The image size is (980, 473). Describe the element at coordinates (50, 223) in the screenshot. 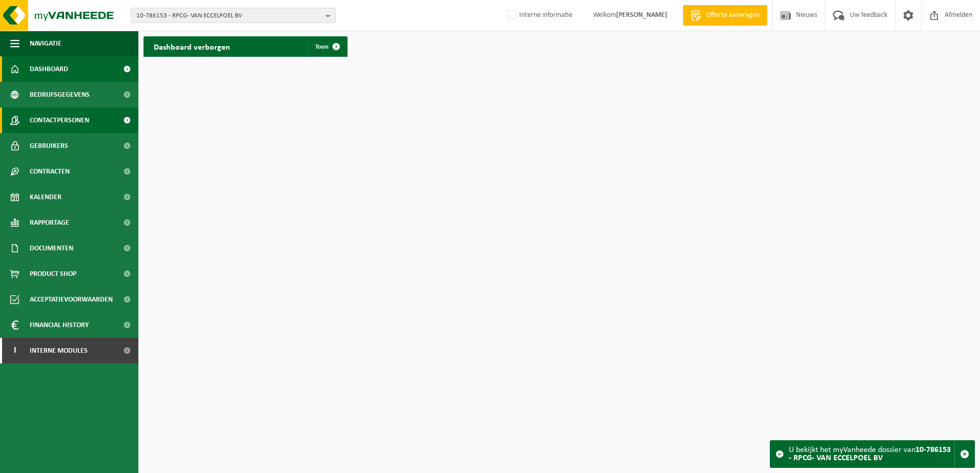

I see `span: Rapportage` at that location.